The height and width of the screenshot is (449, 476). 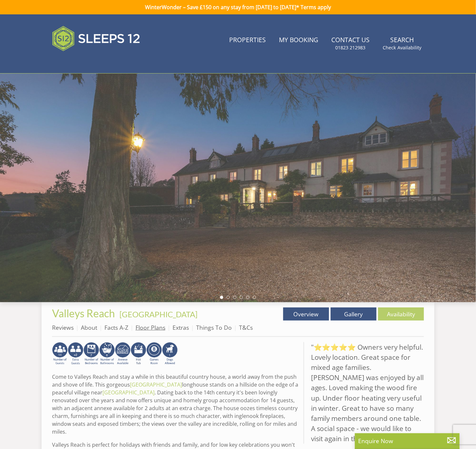 I want to click on a: Contact Us01823 212983, so click(x=350, y=44).